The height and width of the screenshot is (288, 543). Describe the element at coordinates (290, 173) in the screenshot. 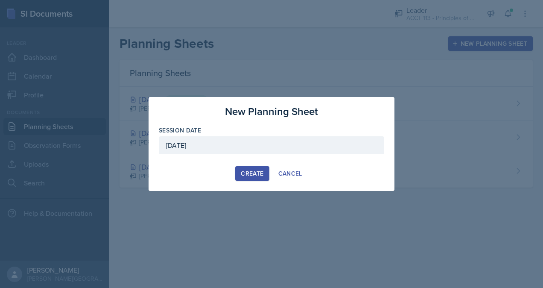

I see `button: Cancel` at that location.